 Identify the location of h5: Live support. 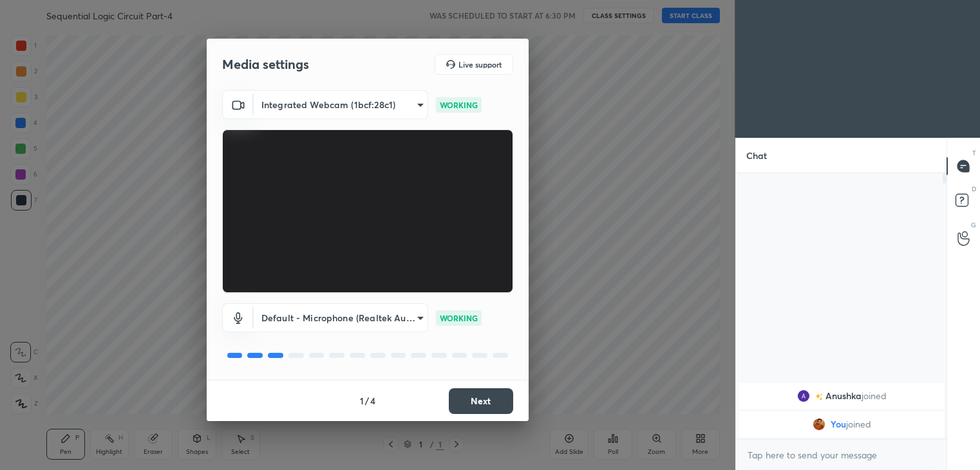
(480, 64).